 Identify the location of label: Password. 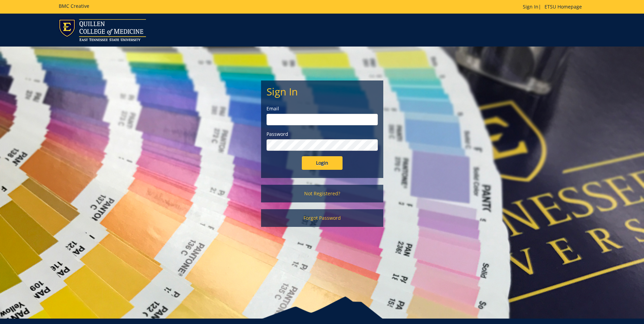
(322, 134).